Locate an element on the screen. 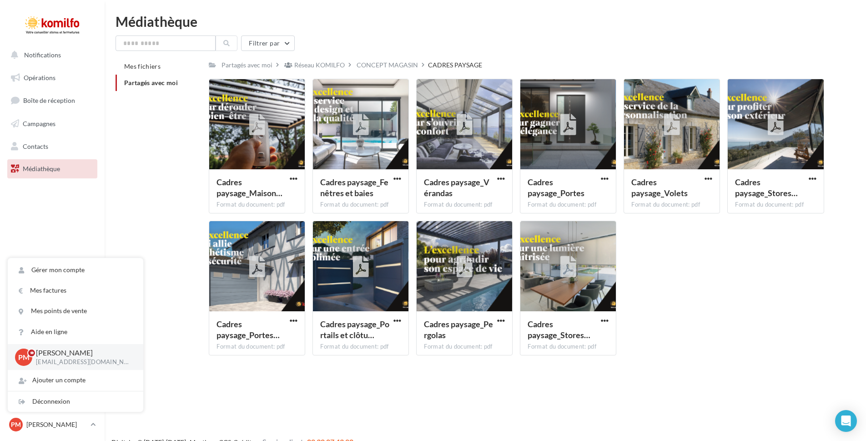  a: Aide en ligne is located at coordinates (76, 332).